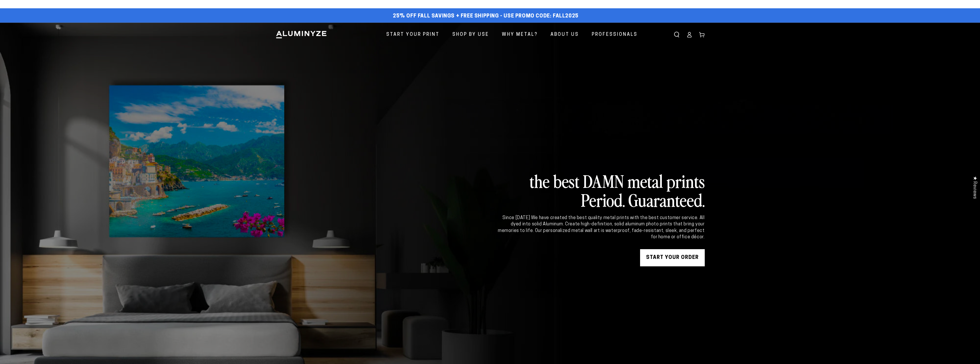  Describe the element at coordinates (486, 16) in the screenshot. I see `span: 25% off FALL Savings + Free Shipping - Use Promo Code: FALL2025` at that location.